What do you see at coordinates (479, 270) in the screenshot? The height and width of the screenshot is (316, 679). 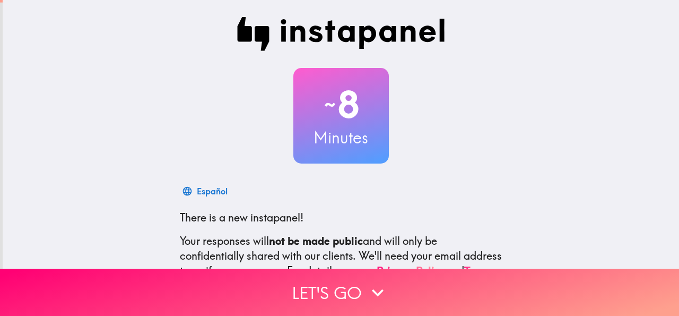 I see `a: Terms` at bounding box center [479, 270].